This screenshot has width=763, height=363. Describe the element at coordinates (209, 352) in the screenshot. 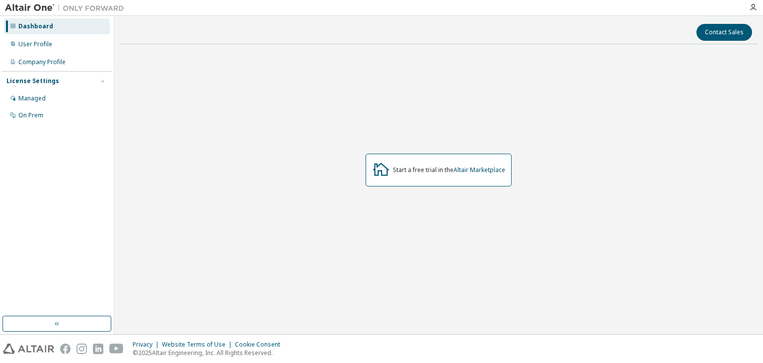

I see `p: © 2025 Altair Engineering, Inc. All Rights Reserved.` at that location.